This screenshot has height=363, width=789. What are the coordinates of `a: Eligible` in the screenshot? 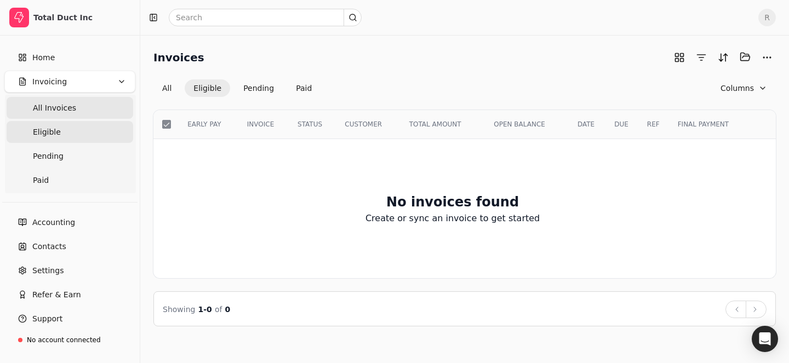 It's located at (70, 132).